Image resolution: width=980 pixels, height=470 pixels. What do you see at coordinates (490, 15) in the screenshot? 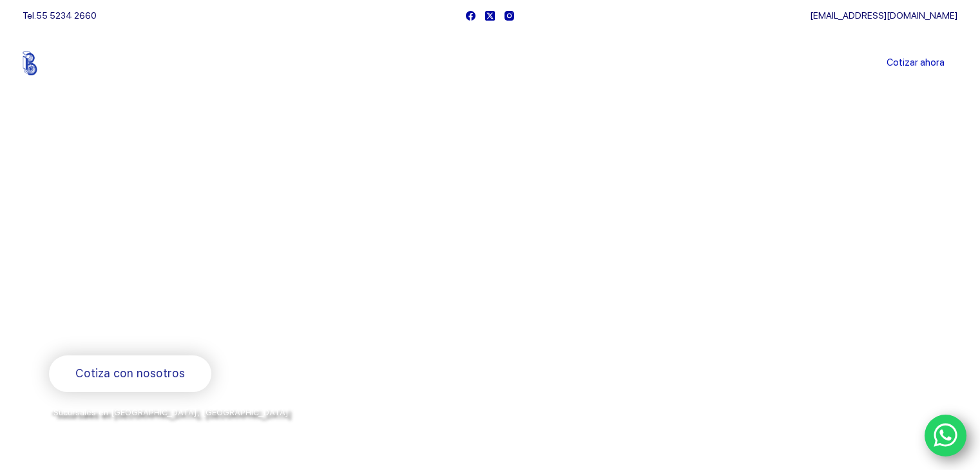
I see `a: X (Twitter)` at bounding box center [490, 15].